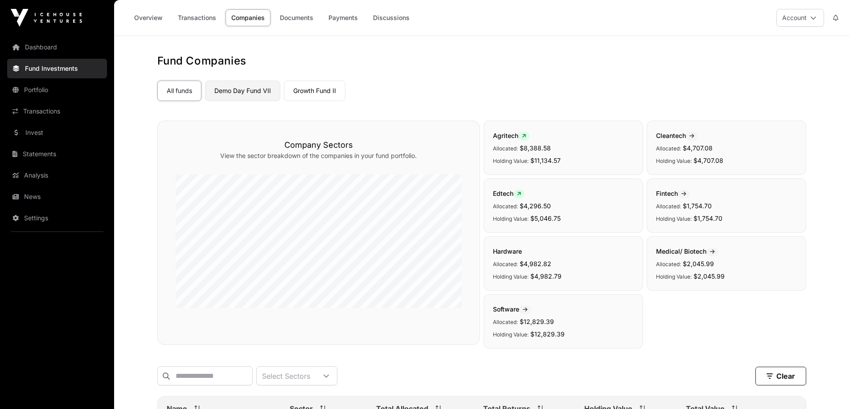 This screenshot has height=409, width=849. I want to click on button: Account, so click(800, 18).